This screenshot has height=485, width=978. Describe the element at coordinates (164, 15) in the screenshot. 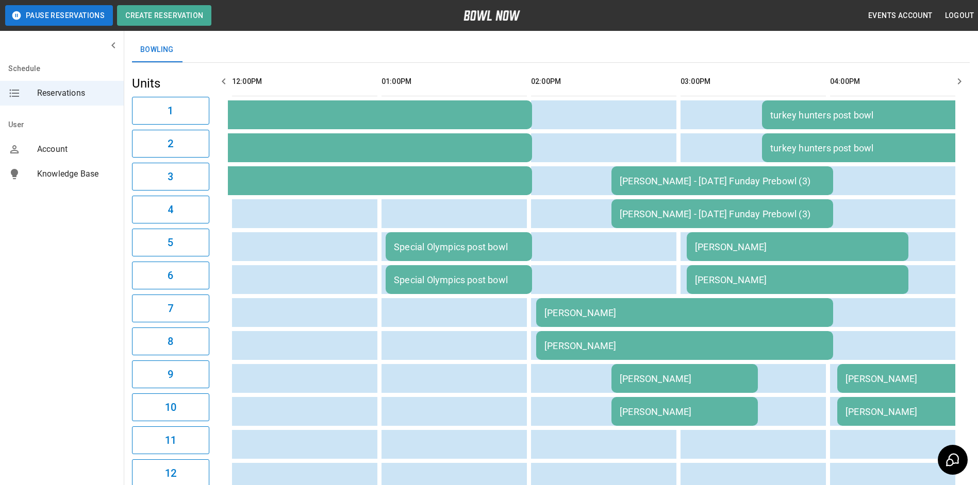

I see `button: Create Reservation` at that location.